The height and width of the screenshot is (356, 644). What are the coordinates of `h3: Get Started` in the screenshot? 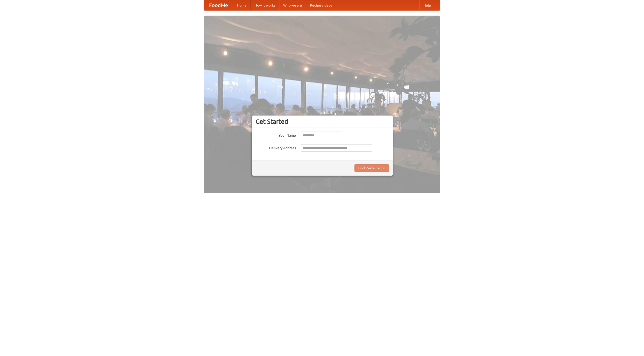 It's located at (322, 122).